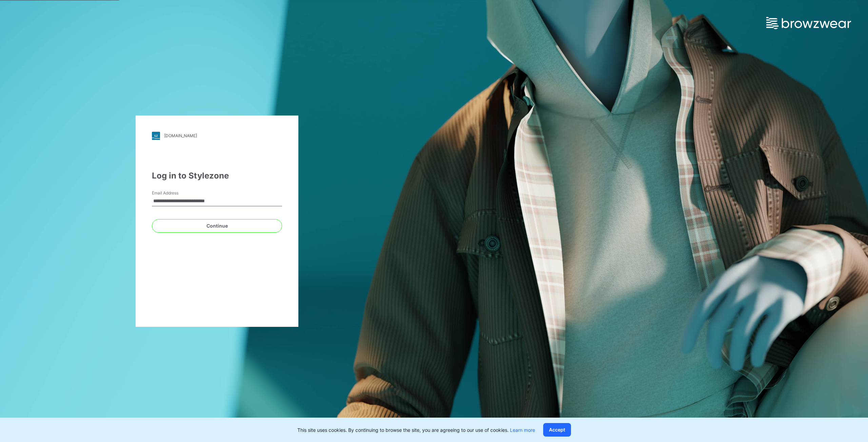  I want to click on a: Learn more, so click(523, 430).